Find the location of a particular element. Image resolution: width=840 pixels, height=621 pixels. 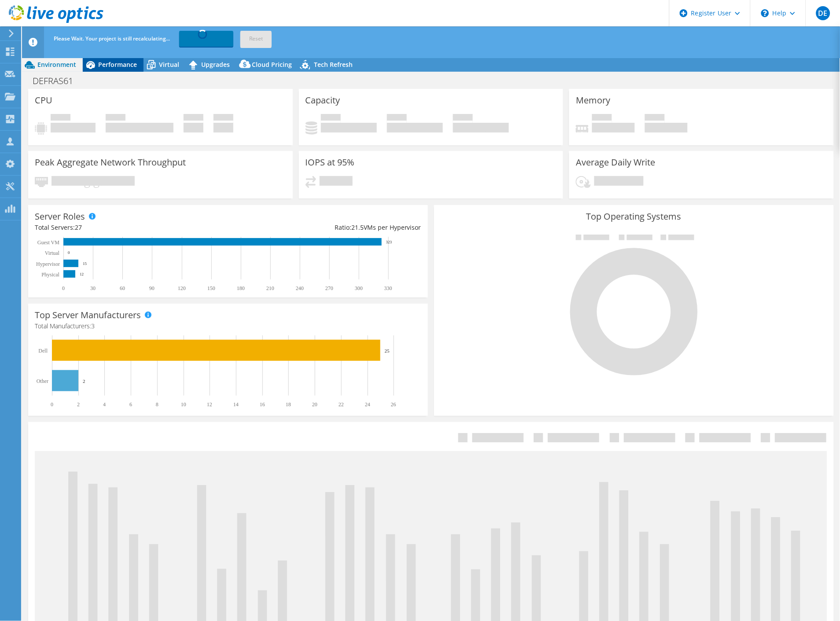

text: 240 is located at coordinates (300, 288).